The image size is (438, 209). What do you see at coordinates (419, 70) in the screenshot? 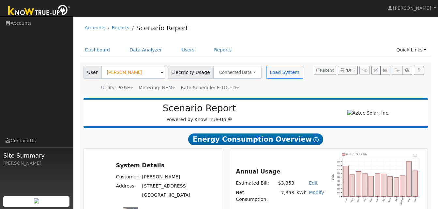
I see `a: Help Link` at bounding box center [419, 70].